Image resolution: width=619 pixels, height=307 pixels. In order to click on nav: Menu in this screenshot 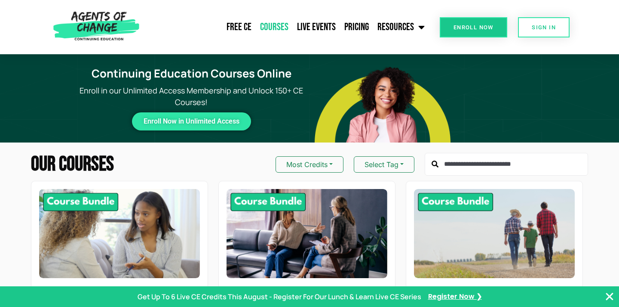, I will do `click(286, 27)`.